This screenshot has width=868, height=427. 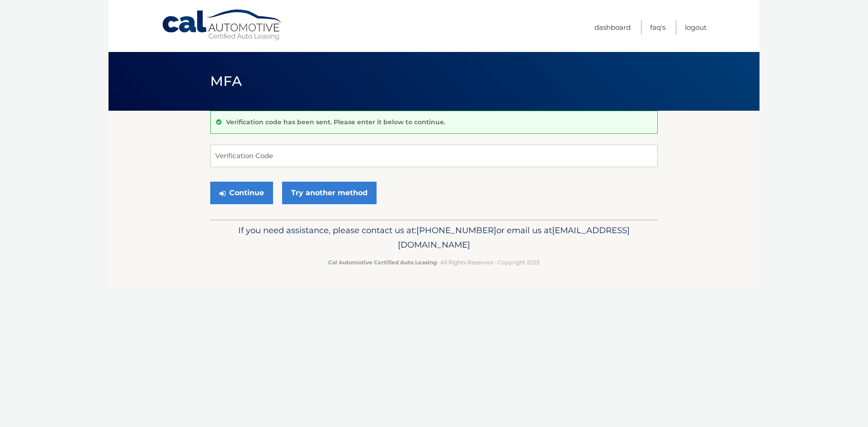 What do you see at coordinates (242, 193) in the screenshot?
I see `button: Continue` at bounding box center [242, 193].